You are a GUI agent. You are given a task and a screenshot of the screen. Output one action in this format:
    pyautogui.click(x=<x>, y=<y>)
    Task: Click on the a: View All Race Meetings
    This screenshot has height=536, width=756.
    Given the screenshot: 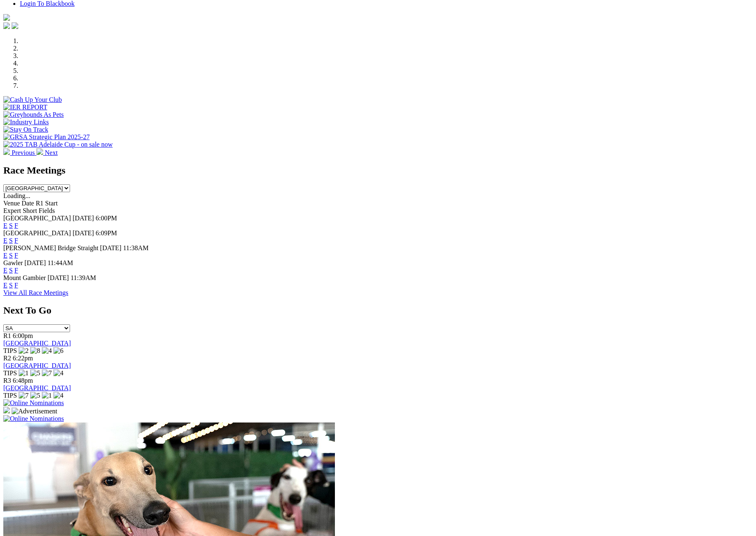 What is the action you would take?
    pyautogui.click(x=36, y=293)
    